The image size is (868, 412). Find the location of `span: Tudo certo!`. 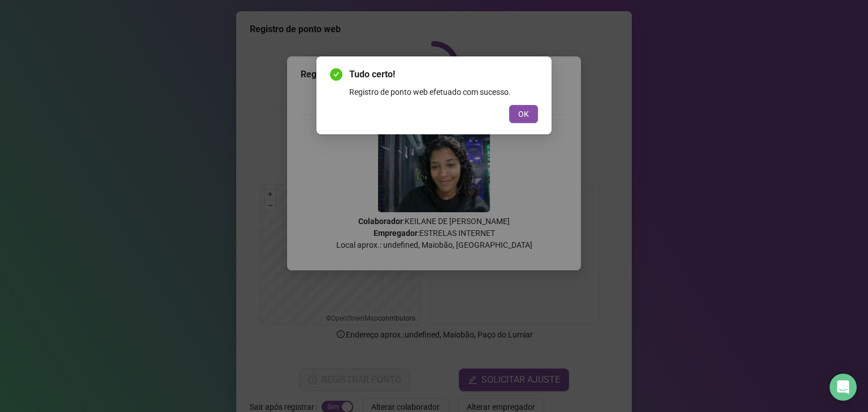

span: Tudo certo! is located at coordinates (444, 75).